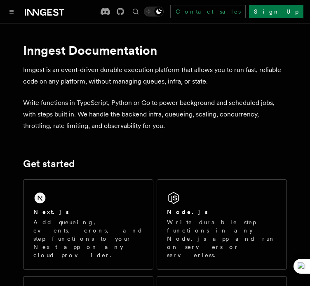 This screenshot has width=310, height=286. Describe the element at coordinates (154, 12) in the screenshot. I see `button: Toggle dark mode` at that location.